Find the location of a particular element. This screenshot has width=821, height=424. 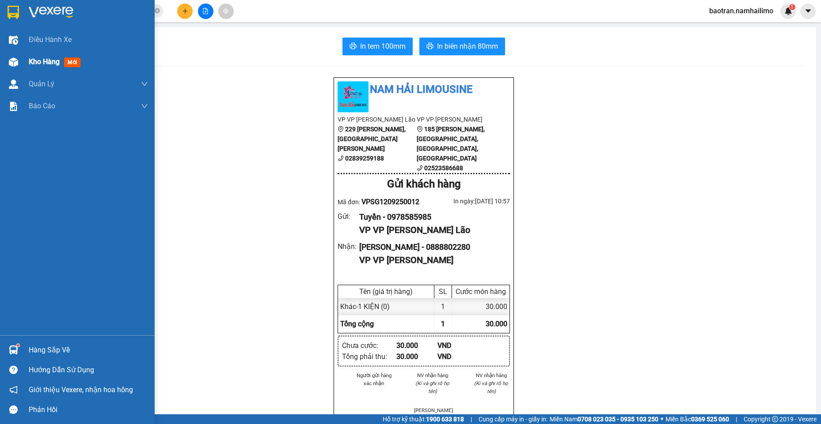

div: 1 is located at coordinates (443, 306).